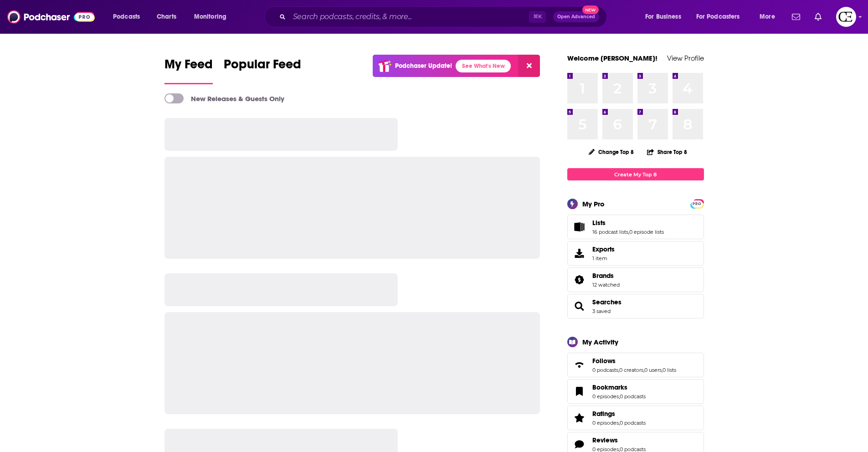  Describe the element at coordinates (576, 16) in the screenshot. I see `span: Open Advanced` at that location.